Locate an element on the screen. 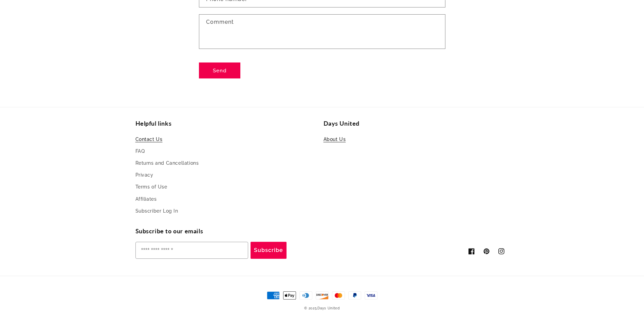  a: Affiliates is located at coordinates (146, 199).